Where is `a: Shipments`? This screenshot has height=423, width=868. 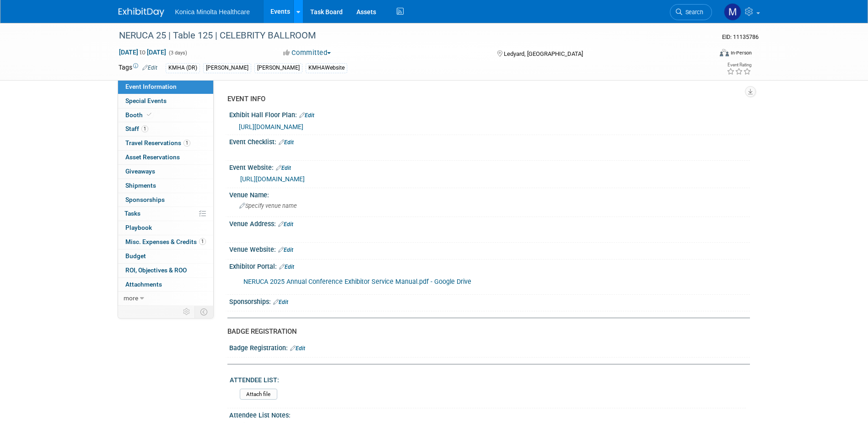
a: Shipments is located at coordinates (165, 186).